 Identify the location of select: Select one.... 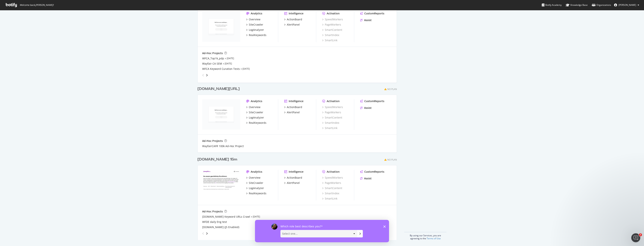
(64, 14).